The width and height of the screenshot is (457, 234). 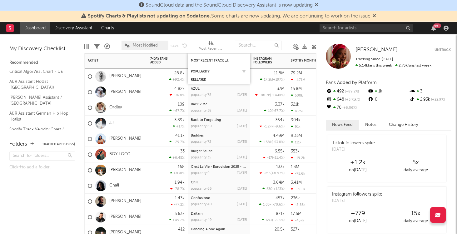 What do you see at coordinates (199, 104) in the screenshot?
I see `a: Back 2 Me` at bounding box center [199, 104].